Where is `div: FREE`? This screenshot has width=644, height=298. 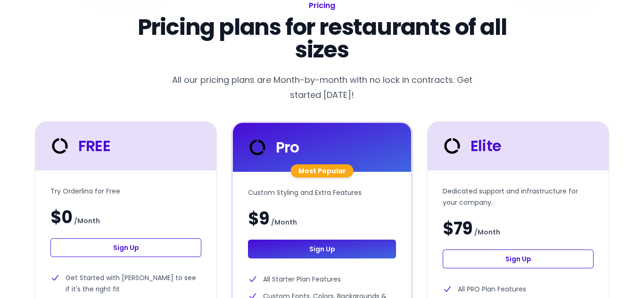
div: FREE is located at coordinates (79, 146).